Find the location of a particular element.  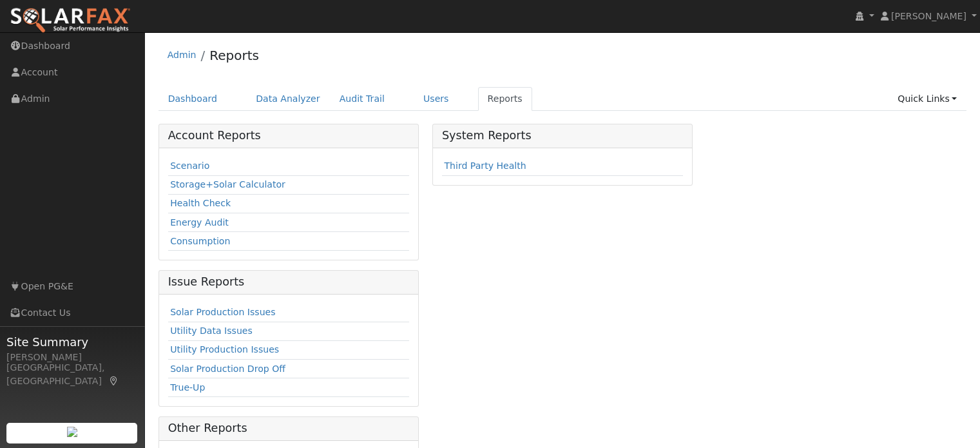

a: Users is located at coordinates (436, 99).